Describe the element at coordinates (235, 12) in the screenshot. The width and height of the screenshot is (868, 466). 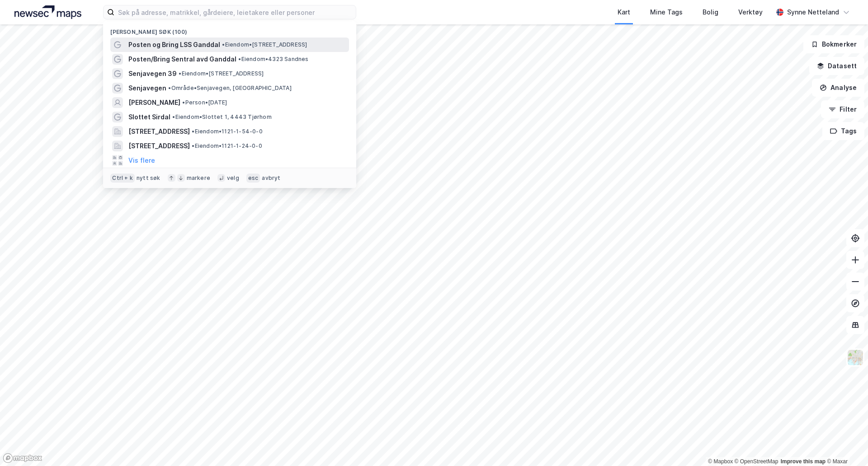
I see `input: Søk på adresse, matrikkel, gårdeiere, leietakere eller personer` at that location.